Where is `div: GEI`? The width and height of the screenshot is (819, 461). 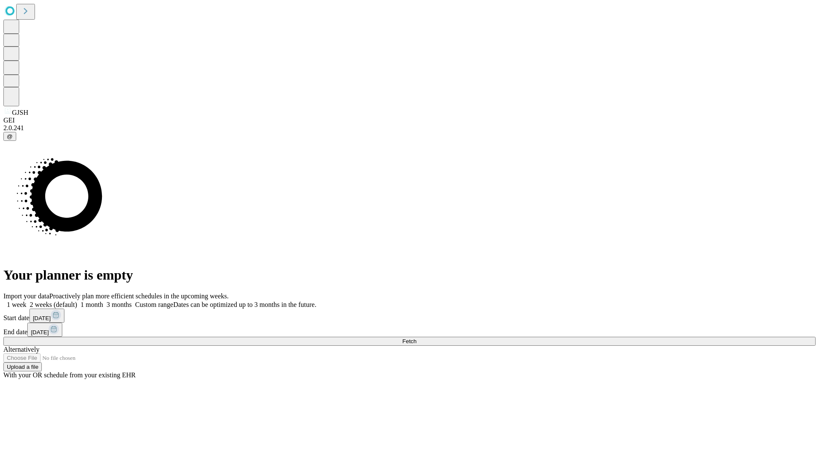 div: GEI is located at coordinates (409, 120).